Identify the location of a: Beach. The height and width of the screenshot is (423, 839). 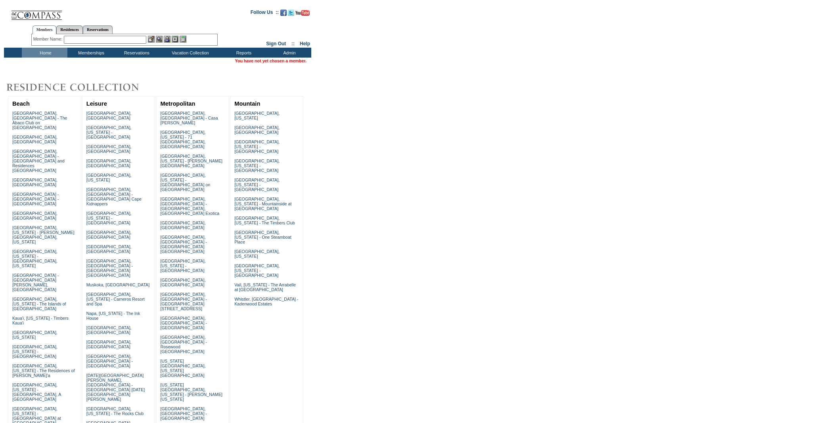
(21, 104).